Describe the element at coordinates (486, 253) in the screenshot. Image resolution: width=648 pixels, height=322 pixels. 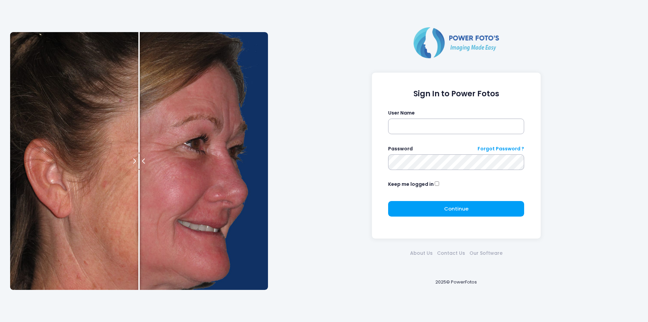
I see `a: Our Software` at that location.